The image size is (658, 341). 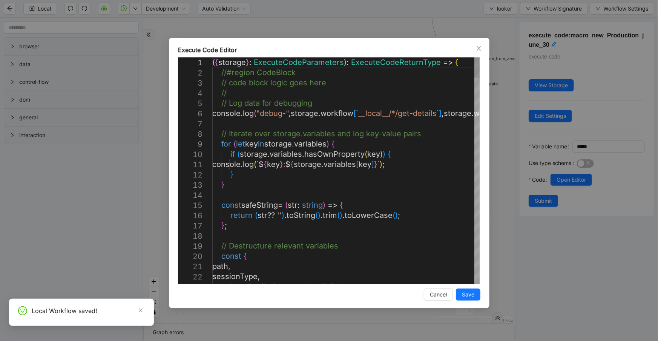 What do you see at coordinates (190, 83) in the screenshot?
I see `div: 3` at bounding box center [190, 83].